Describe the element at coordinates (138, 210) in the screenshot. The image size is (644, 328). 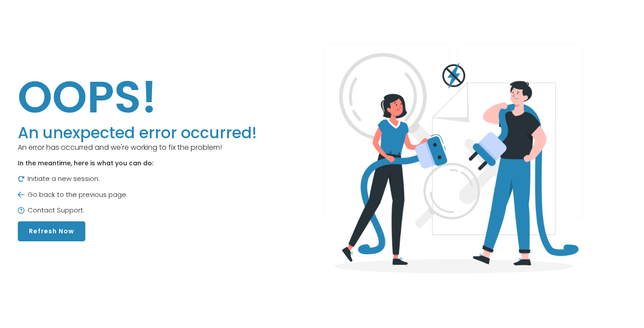
I see `p: Contact Support.` at that location.